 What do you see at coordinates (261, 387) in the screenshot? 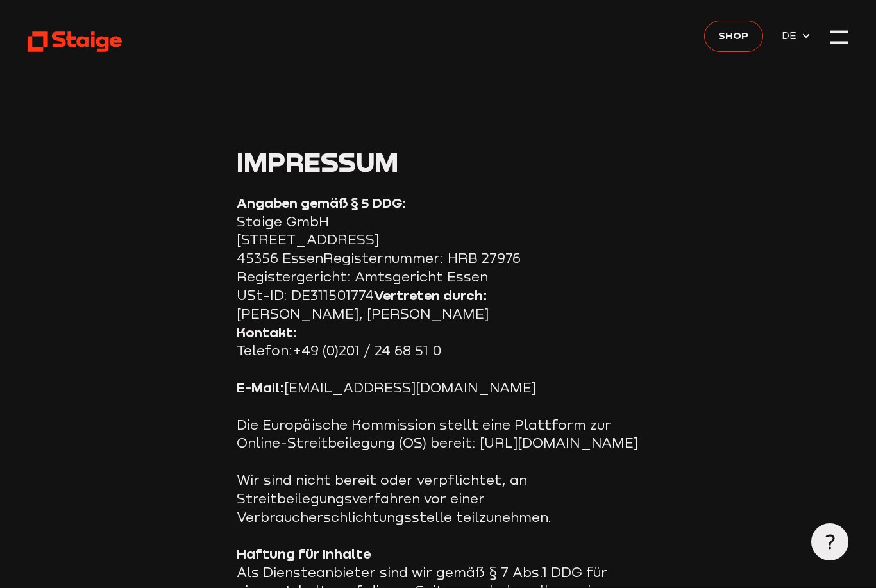
I see `strong: E-Mail:` at bounding box center [261, 387].